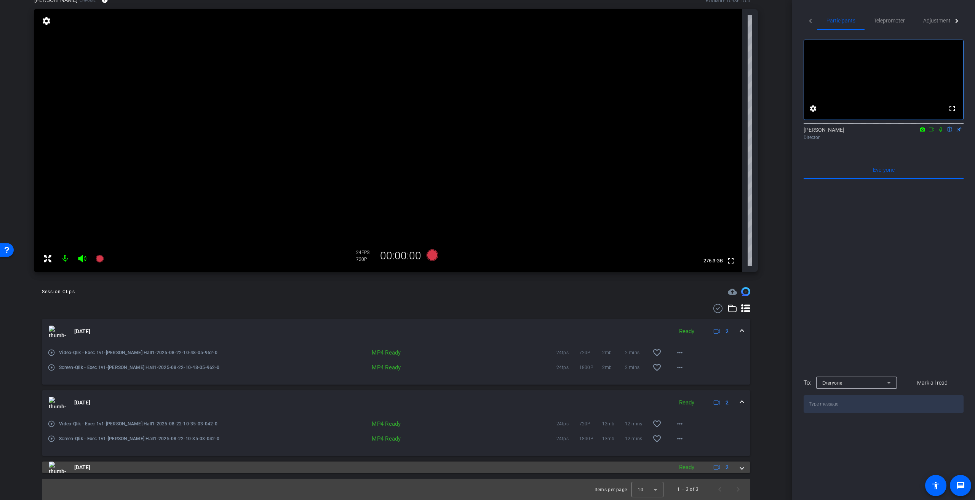  Describe the element at coordinates (746, 292) in the screenshot. I see `img: Session clips` at that location.